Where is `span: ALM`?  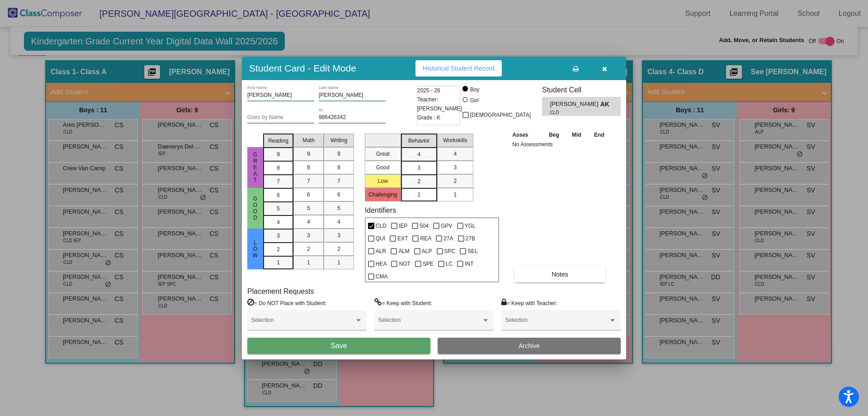 span: ALM is located at coordinates (403, 251).